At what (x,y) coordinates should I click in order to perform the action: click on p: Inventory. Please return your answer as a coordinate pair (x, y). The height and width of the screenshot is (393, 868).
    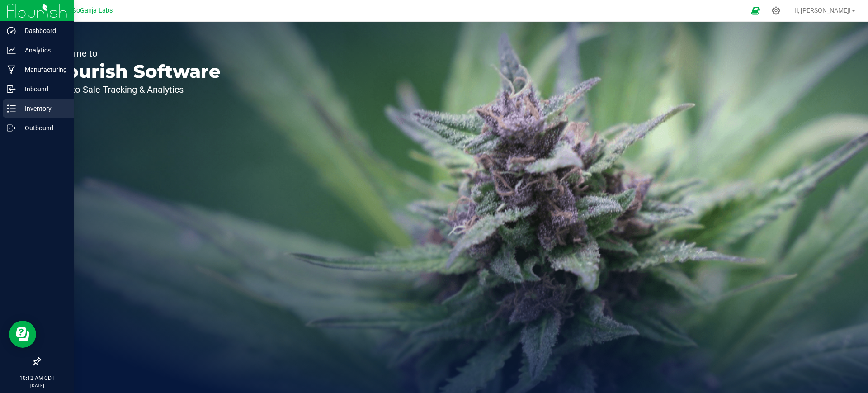
    Looking at the image, I should click on (43, 108).